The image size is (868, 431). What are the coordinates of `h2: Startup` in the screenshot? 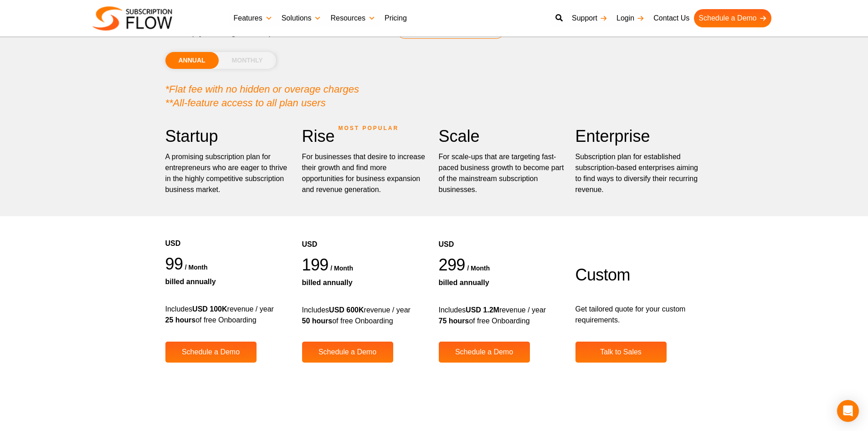 It's located at (229, 137).